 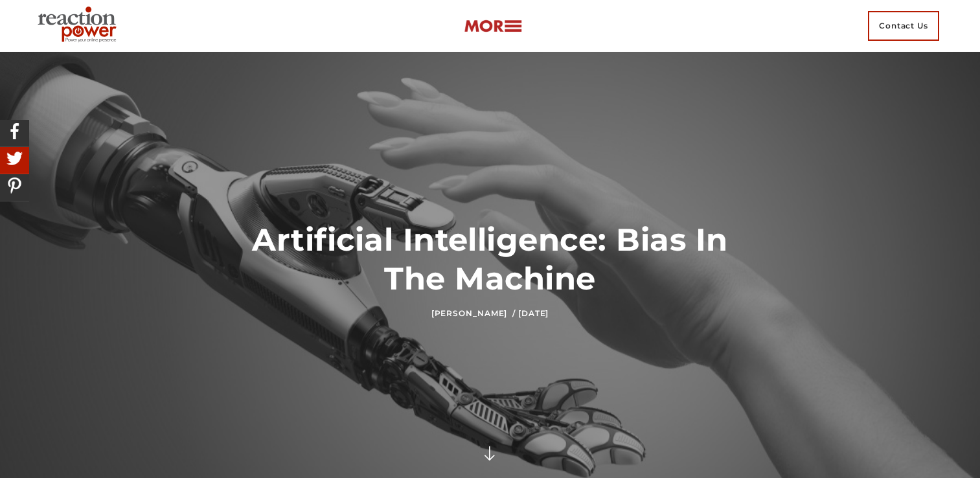 I want to click on h1: Artificial Intelligence: Bias In The Machine, so click(x=490, y=260).